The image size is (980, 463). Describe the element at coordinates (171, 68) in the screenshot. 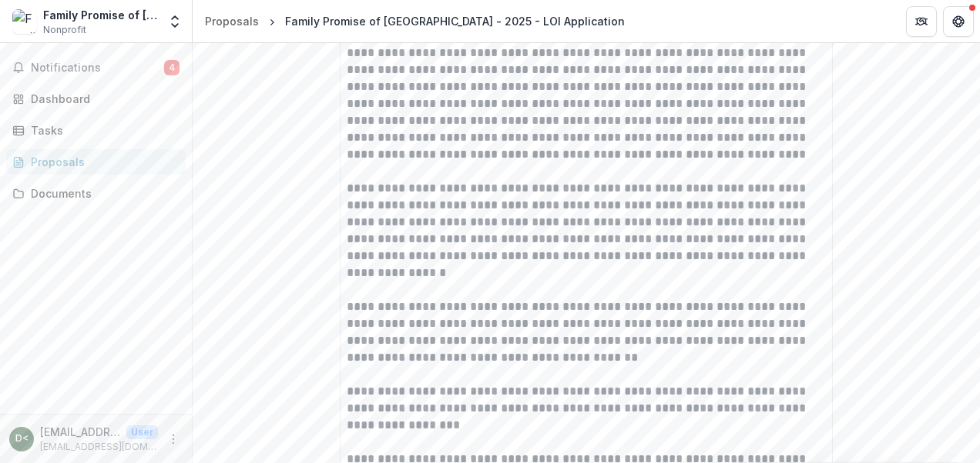

I see `span: 4` at that location.